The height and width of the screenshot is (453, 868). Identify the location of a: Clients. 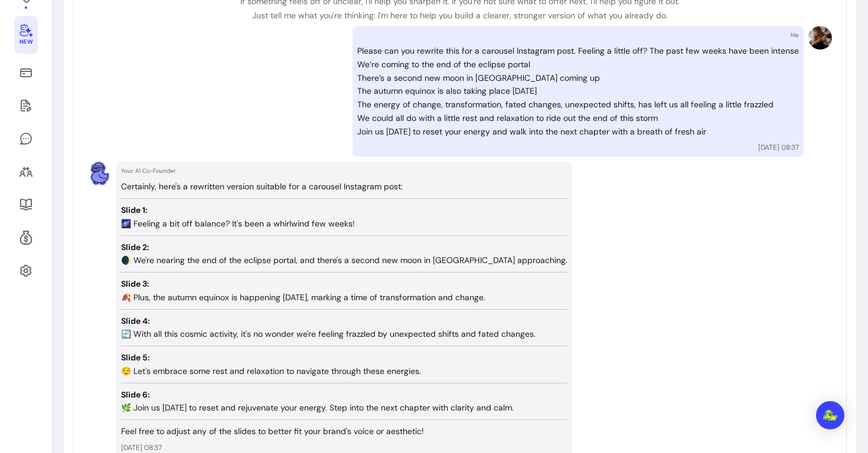
(26, 172).